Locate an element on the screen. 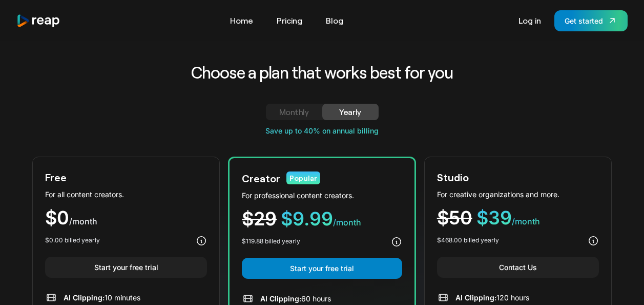 The image size is (644, 305). div: $119.88 billed yearly is located at coordinates (271, 241).